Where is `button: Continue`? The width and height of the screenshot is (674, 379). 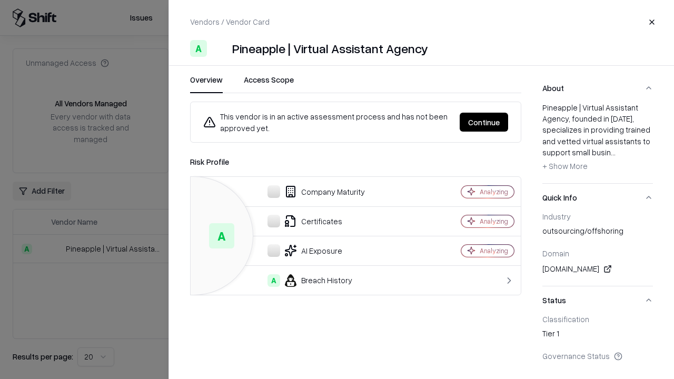
button: Continue is located at coordinates (484, 122).